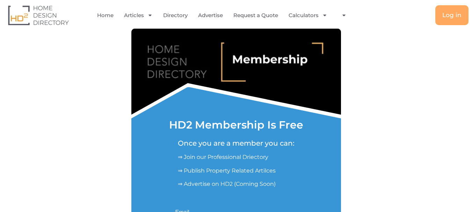 The width and height of the screenshot is (472, 212). Describe the element at coordinates (236, 171) in the screenshot. I see `p: ⇒ Publish Property Related Artilces` at that location.